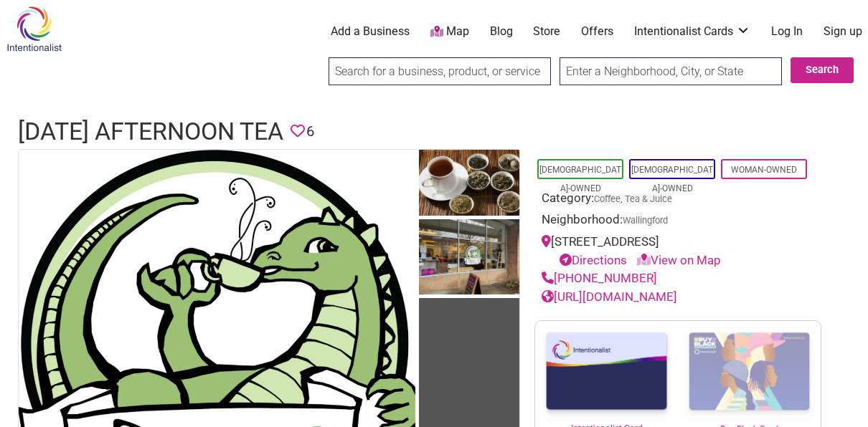  Describe the element at coordinates (679, 260) in the screenshot. I see `a: View on Map` at that location.